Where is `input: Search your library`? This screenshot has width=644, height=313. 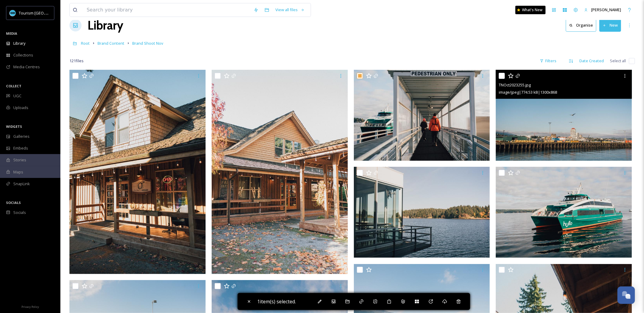
input: Search your library is located at coordinates (167, 10).